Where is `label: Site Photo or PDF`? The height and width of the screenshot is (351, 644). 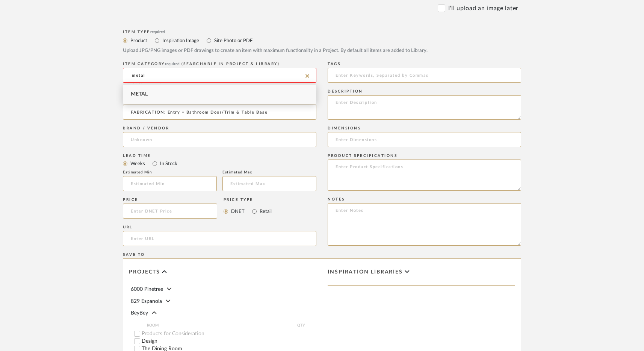 label: Site Photo or PDF is located at coordinates (233, 41).